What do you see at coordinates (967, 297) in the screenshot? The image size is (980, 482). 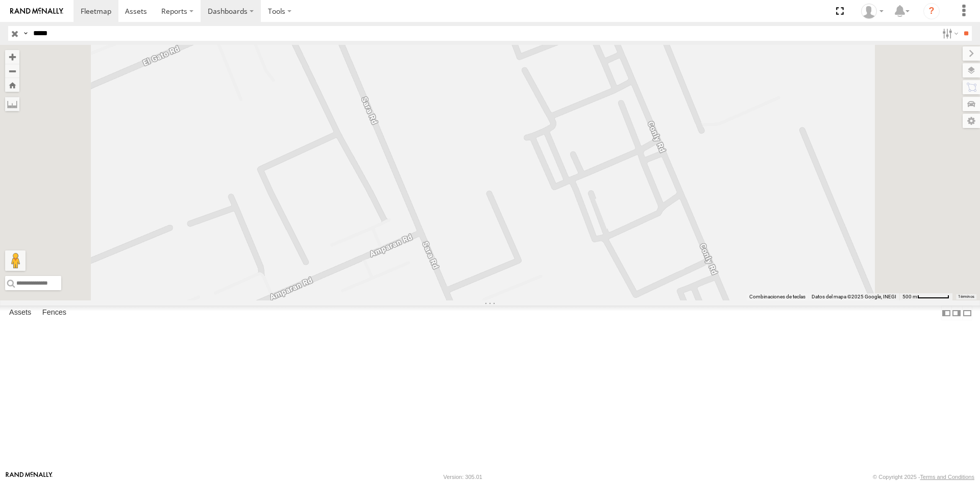 I see `a: Términos` at bounding box center [967, 297].